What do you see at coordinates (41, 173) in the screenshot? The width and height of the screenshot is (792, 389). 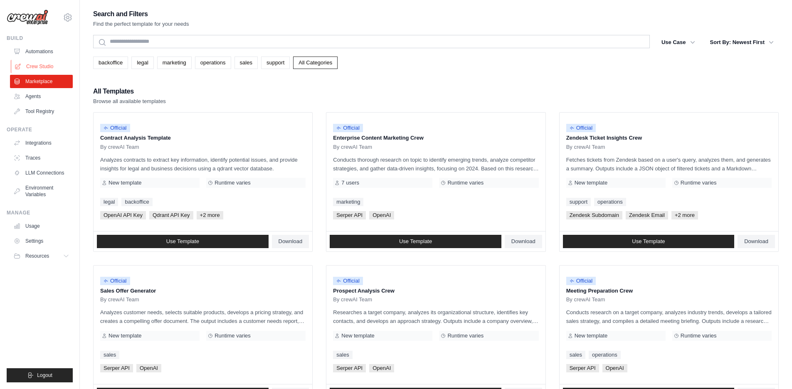 I see `a: LLM Connections` at bounding box center [41, 173].